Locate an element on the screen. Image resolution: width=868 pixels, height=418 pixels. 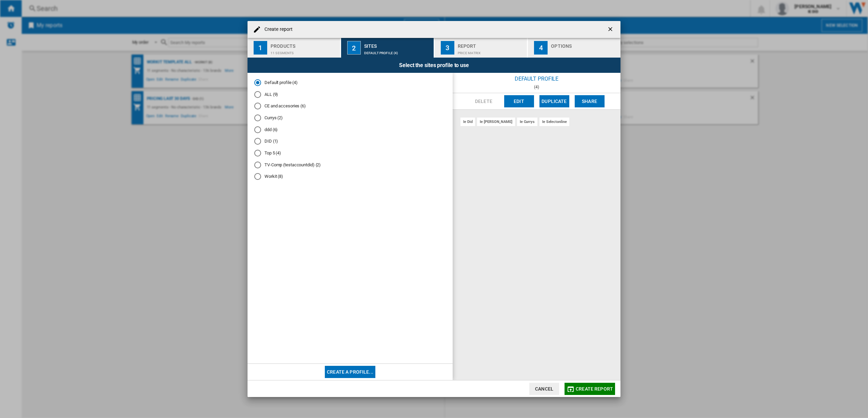
md-radio-button: Currys (2) is located at coordinates (350, 118).